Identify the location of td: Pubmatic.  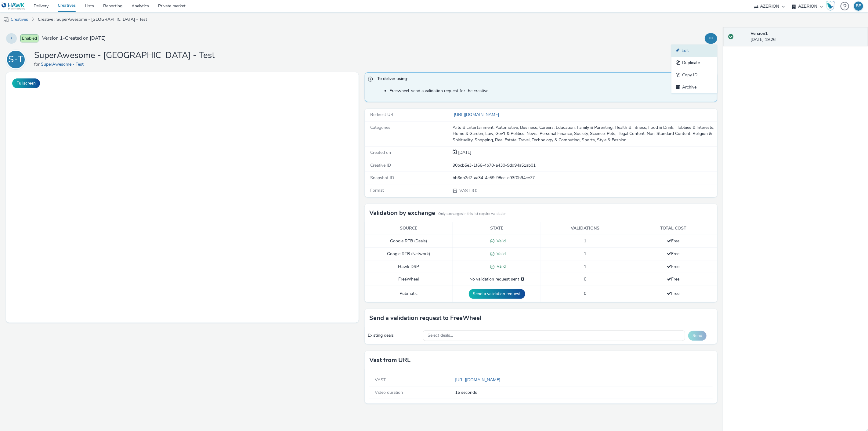
(409, 294).